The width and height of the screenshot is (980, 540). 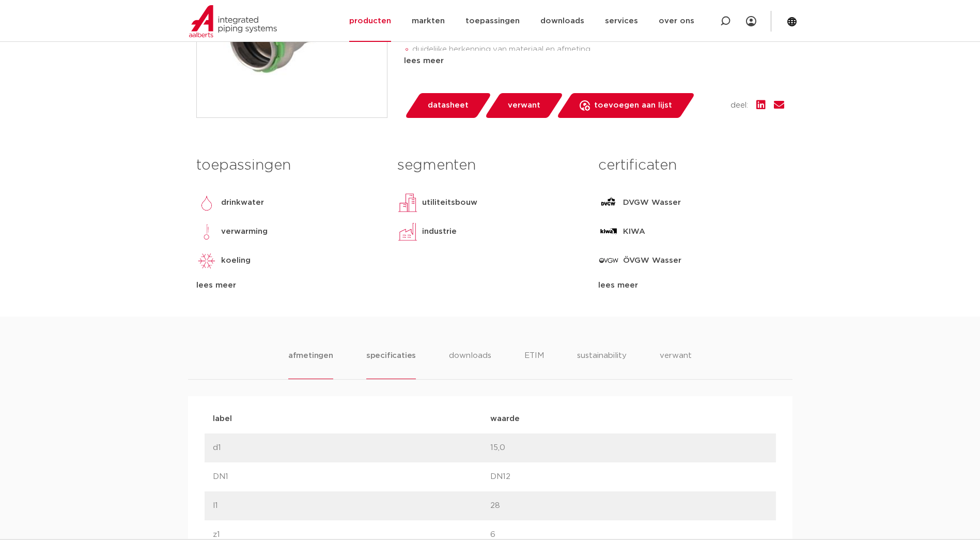 What do you see at coordinates (524, 106) in the screenshot?
I see `span: verwant` at bounding box center [524, 106].